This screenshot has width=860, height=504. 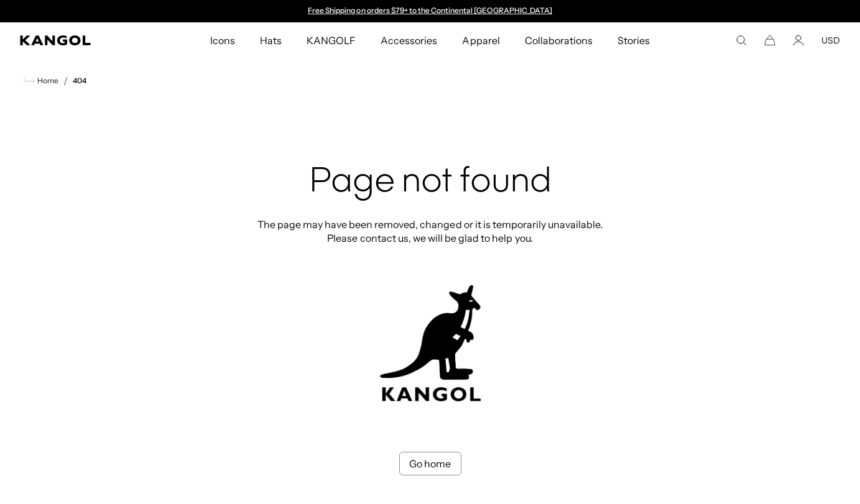 What do you see at coordinates (559, 40) in the screenshot?
I see `a: Collaborations` at bounding box center [559, 40].